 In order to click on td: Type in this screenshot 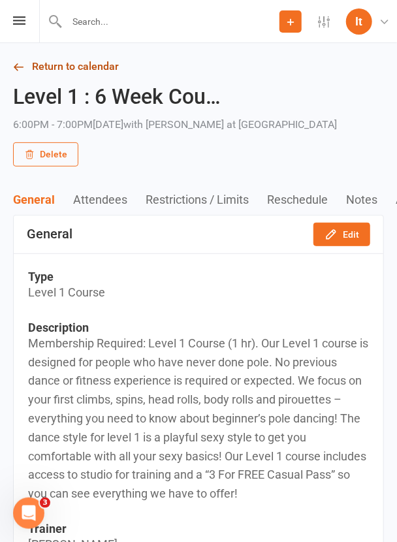, I will do `click(199, 276)`.